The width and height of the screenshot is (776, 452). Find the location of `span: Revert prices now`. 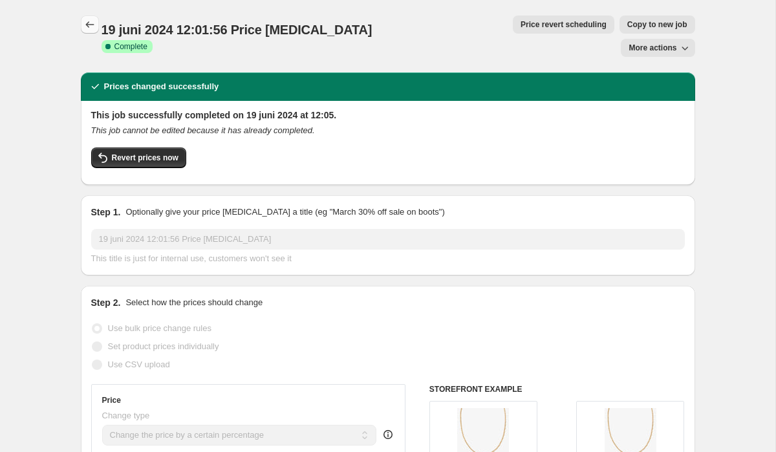

span: Revert prices now is located at coordinates (145, 158).